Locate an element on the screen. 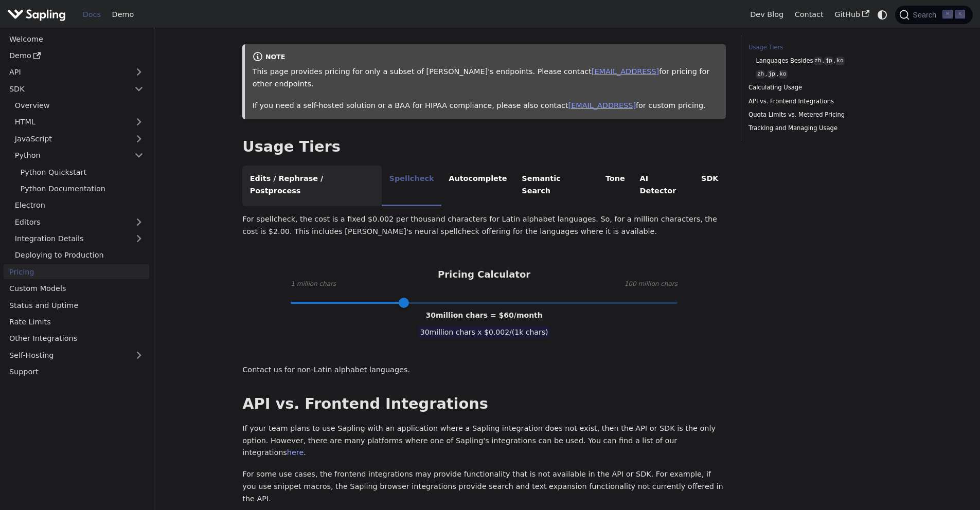 Image resolution: width=980 pixels, height=510 pixels. a: Support is located at coordinates (76, 372).